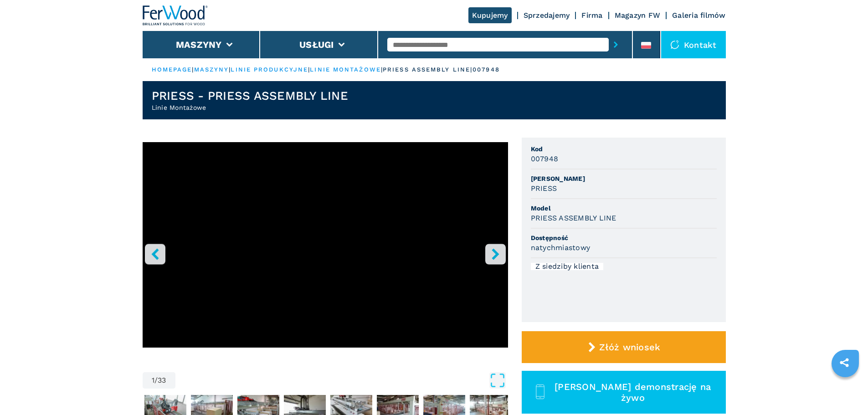 This screenshot has width=868, height=415. Describe the element at coordinates (270, 69) in the screenshot. I see `a: linie produkcyjne` at that location.